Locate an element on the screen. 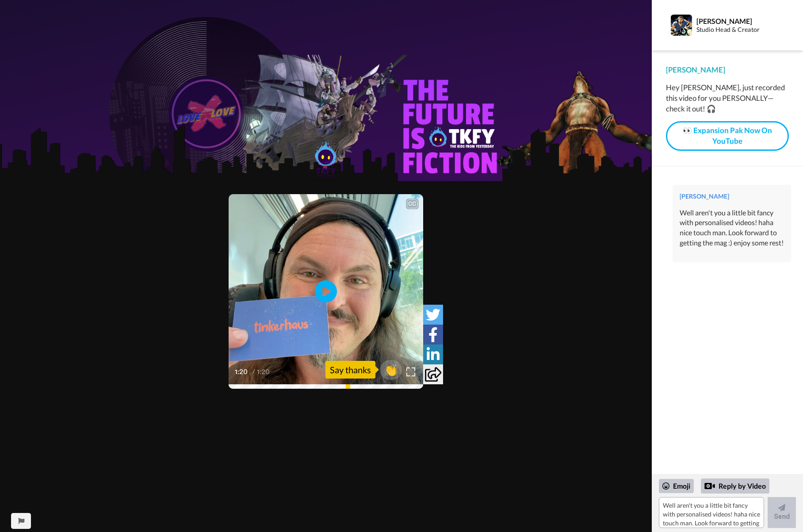 The height and width of the screenshot is (532, 803). div: Emoji is located at coordinates (676, 486).